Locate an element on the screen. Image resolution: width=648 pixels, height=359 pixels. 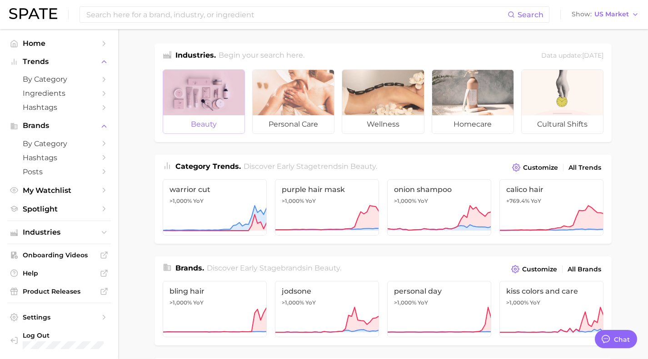
button: Trends is located at coordinates (59, 62).